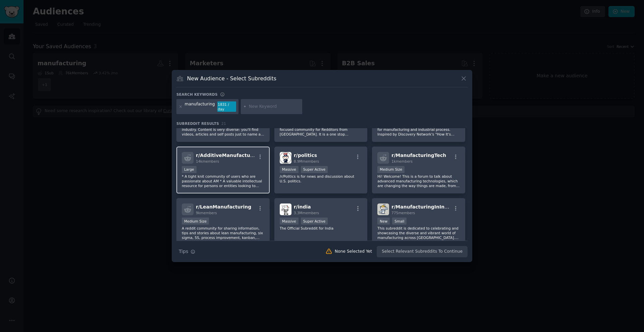  What do you see at coordinates (403, 213) in the screenshot?
I see `span: 775 members` at bounding box center [403, 213].